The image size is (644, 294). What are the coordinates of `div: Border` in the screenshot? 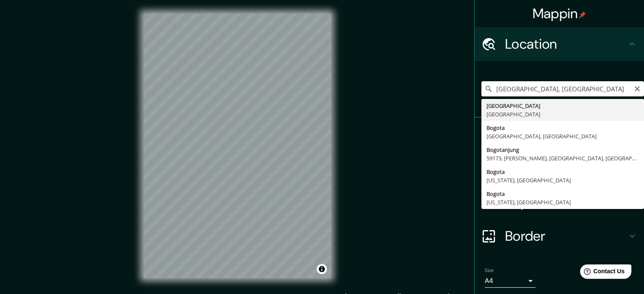 It's located at (559, 236).